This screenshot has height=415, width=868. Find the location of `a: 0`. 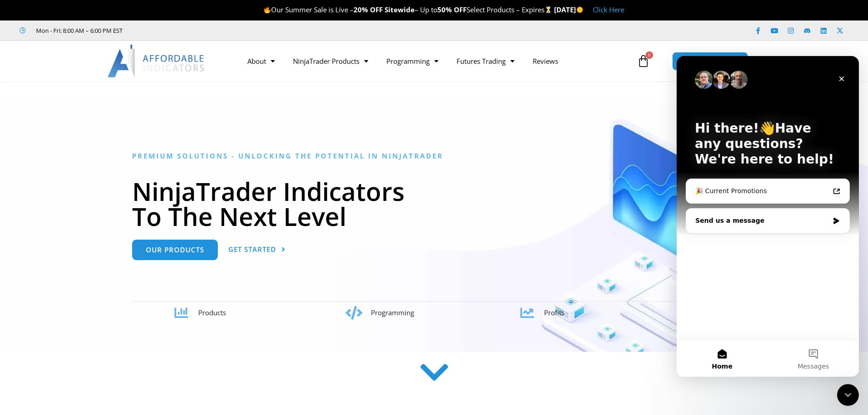

a: 0 is located at coordinates (644, 61).